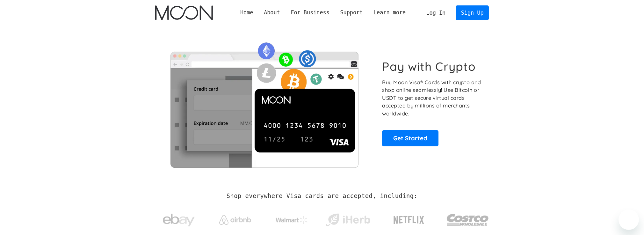  Describe the element at coordinates (429, 67) in the screenshot. I see `h1: Pay with Crypto` at that location.